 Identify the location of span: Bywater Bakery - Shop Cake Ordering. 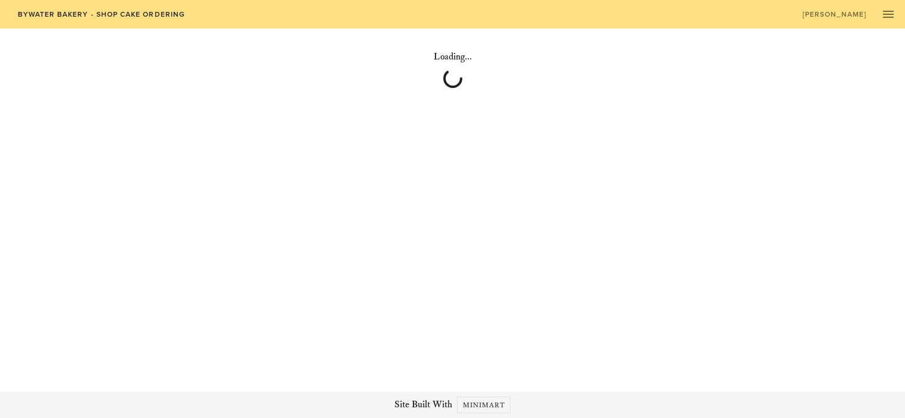
(101, 14).